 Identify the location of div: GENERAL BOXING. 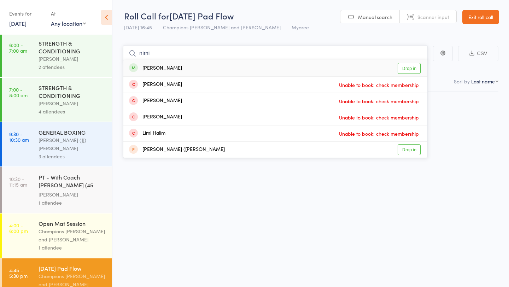
(72, 132).